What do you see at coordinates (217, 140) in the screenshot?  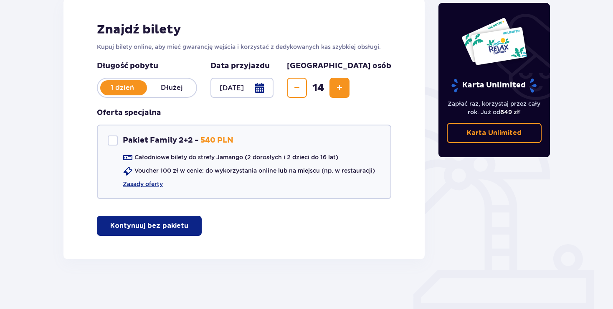 I see `p: 540 PLN` at bounding box center [217, 140].